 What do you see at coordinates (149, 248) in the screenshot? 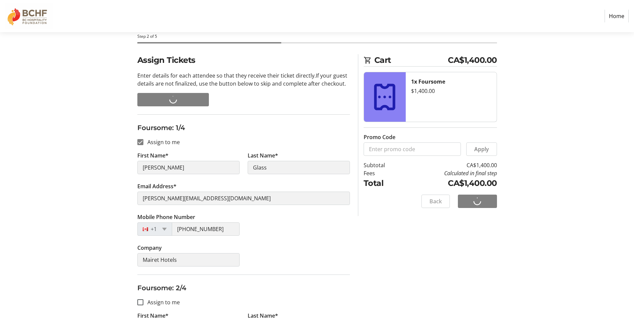
I see `label: Company` at bounding box center [149, 248].